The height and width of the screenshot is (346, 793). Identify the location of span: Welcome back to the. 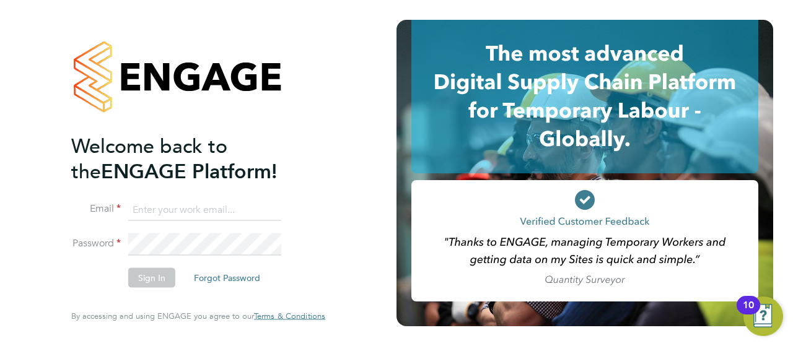
(149, 159).